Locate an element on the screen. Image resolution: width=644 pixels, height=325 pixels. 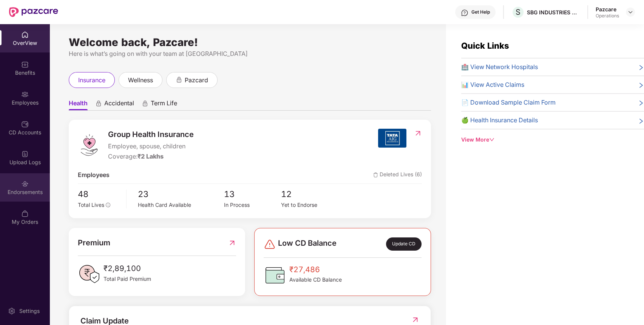
span: Premium is located at coordinates (94, 243).